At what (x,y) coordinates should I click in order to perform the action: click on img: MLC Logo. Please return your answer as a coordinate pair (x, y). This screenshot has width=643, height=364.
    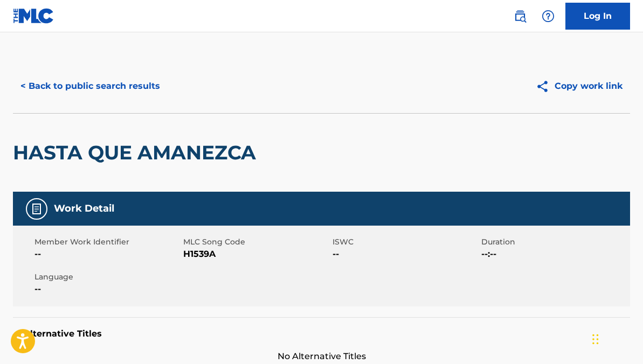
    Looking at the image, I should click on (33, 16).